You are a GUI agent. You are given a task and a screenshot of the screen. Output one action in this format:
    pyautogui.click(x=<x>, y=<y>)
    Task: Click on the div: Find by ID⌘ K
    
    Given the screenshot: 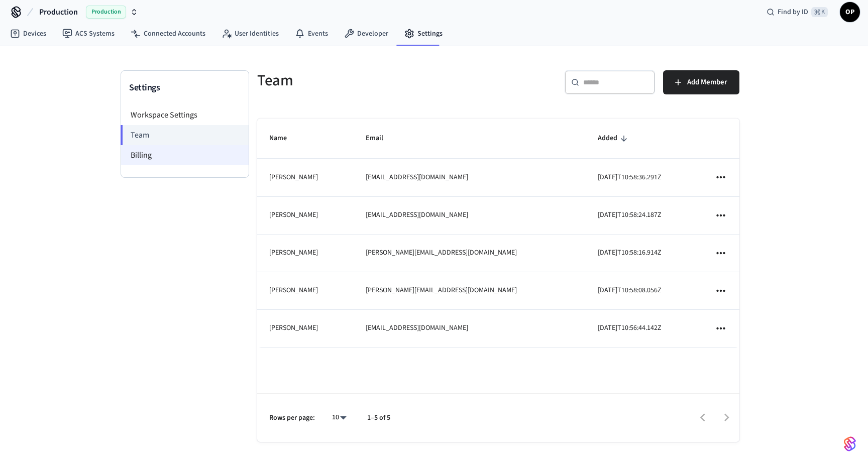 What is the action you would take?
    pyautogui.click(x=797, y=12)
    